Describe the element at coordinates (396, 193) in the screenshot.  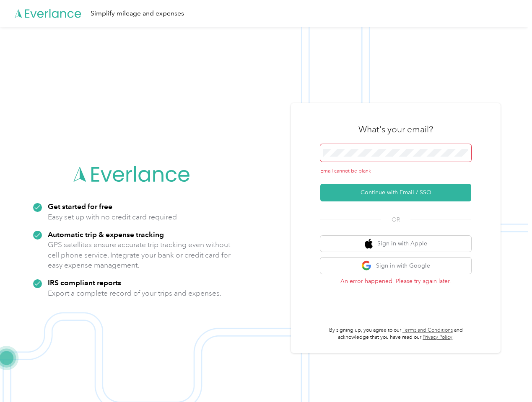
I see `button: Continue with Email / SSO` at that location.